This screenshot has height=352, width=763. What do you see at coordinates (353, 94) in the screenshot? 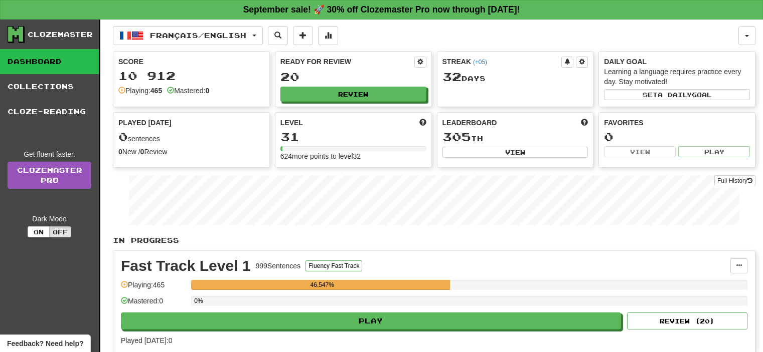
I see `button: Review` at bounding box center [353, 94].